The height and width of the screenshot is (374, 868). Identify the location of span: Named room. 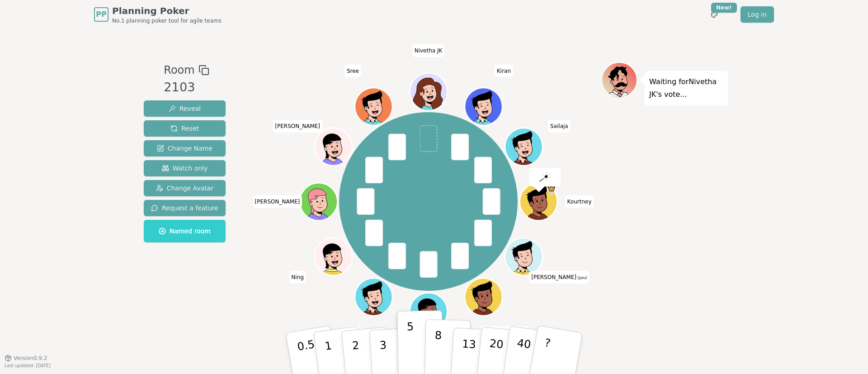
(184, 231).